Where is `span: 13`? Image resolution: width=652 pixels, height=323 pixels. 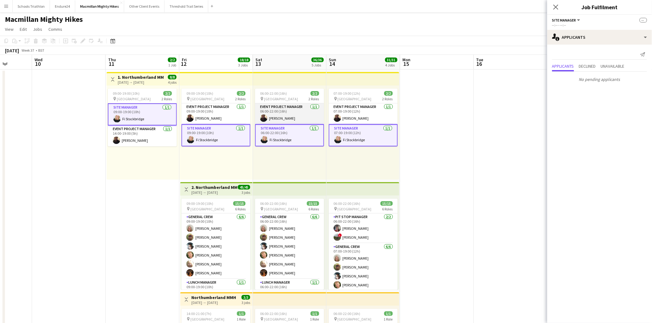 span: 13 is located at coordinates (258, 64).